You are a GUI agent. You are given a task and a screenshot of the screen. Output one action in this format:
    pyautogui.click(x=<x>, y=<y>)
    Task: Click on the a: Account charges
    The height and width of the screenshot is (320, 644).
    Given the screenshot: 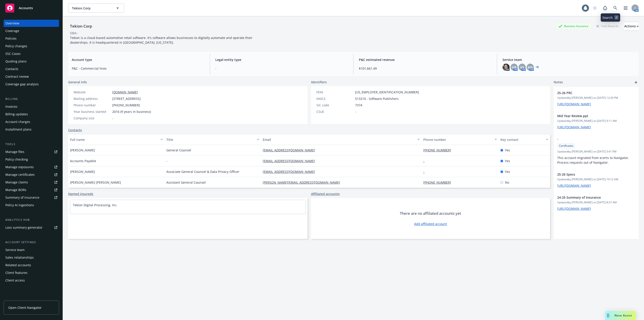 What is the action you would take?
    pyautogui.click(x=31, y=122)
    